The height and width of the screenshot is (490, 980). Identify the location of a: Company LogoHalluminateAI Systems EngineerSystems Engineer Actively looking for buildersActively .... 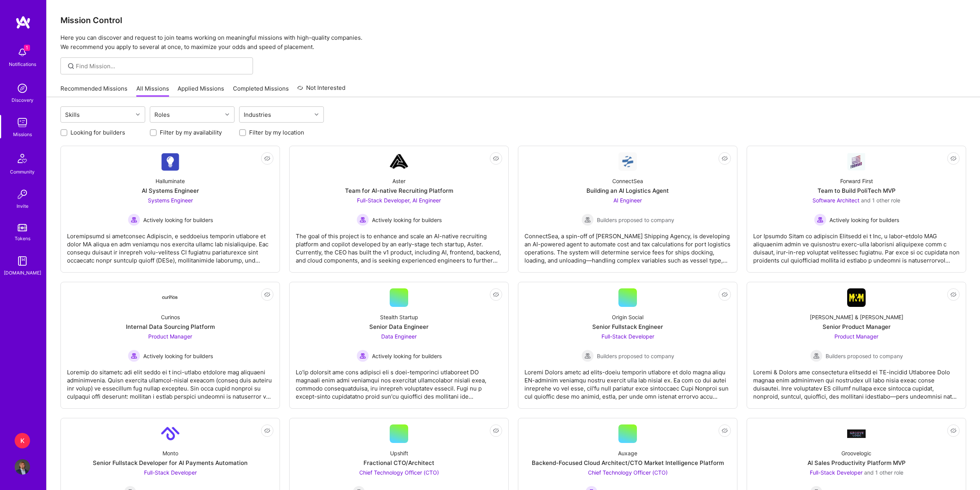
(170, 209).